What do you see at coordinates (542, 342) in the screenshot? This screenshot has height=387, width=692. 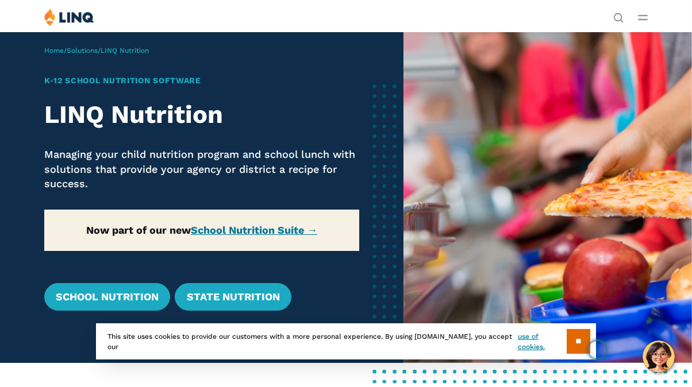 I see `a: use of cookies.` at bounding box center [542, 342].